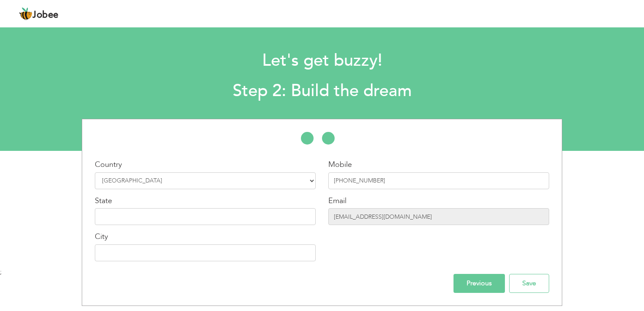 Image resolution: width=644 pixels, height=311 pixels. What do you see at coordinates (108, 165) in the screenshot?
I see `label: Country` at bounding box center [108, 165].